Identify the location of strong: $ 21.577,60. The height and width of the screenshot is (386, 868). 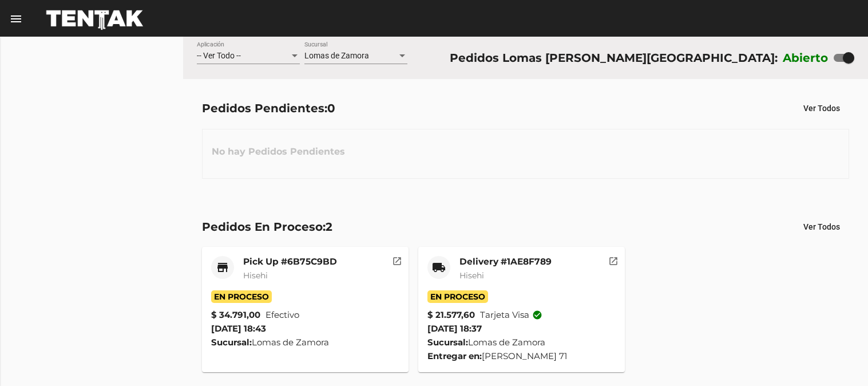
(451, 315).